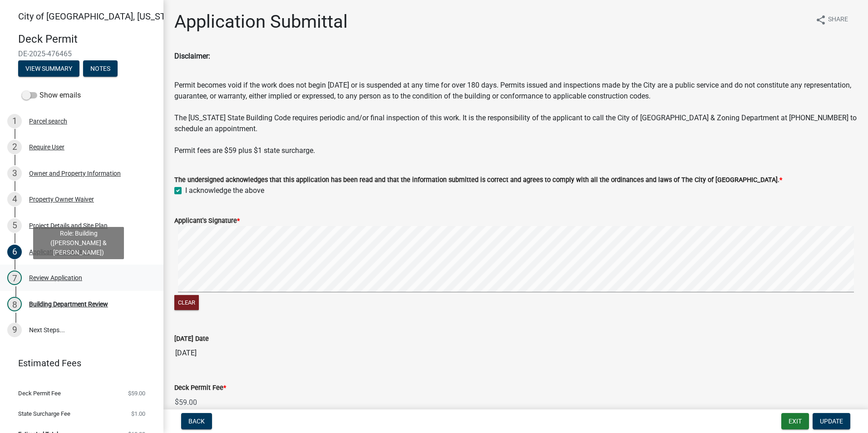  I want to click on div: 5, so click(15, 225).